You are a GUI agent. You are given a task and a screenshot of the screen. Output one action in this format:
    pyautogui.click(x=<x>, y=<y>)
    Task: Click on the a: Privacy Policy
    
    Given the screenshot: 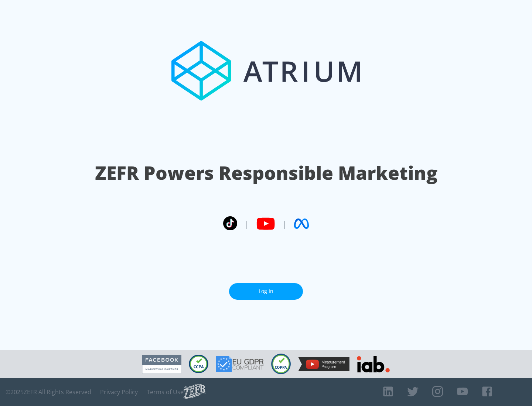 What is the action you would take?
    pyautogui.click(x=119, y=392)
    